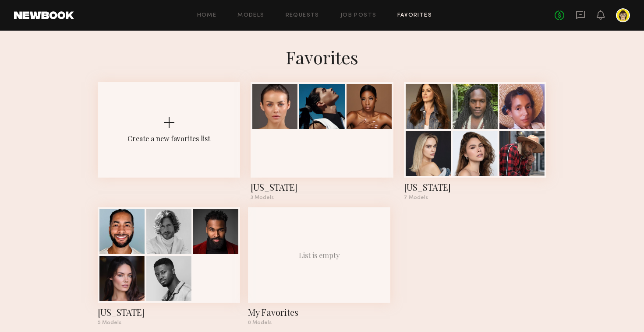 The image size is (644, 332). Describe the element at coordinates (319, 255) in the screenshot. I see `div: List is empty` at that location.